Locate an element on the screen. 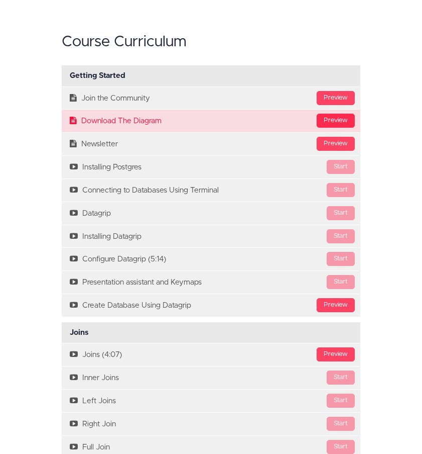  div: Joins is located at coordinates (211, 333).